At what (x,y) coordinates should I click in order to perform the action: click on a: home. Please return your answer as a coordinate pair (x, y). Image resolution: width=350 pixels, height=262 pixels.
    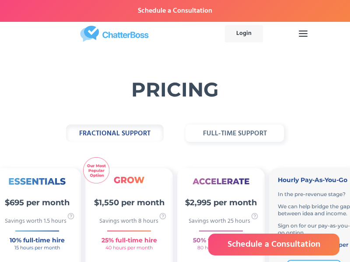
    Looking at the image, I should click on (114, 34).